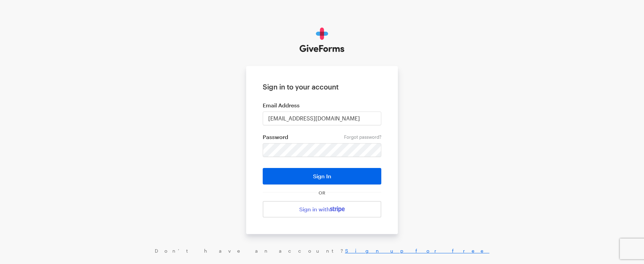  What do you see at coordinates (322, 87) in the screenshot?
I see `h1: Sign in to your account` at bounding box center [322, 87].